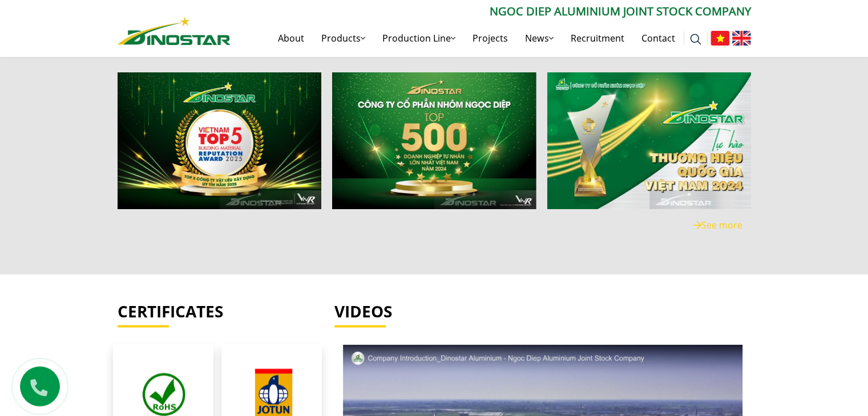 This screenshot has height=416, width=868. Describe the element at coordinates (491, 12) in the screenshot. I see `p: Ngoc Diep Aluminium Joint Stock Company` at that location.